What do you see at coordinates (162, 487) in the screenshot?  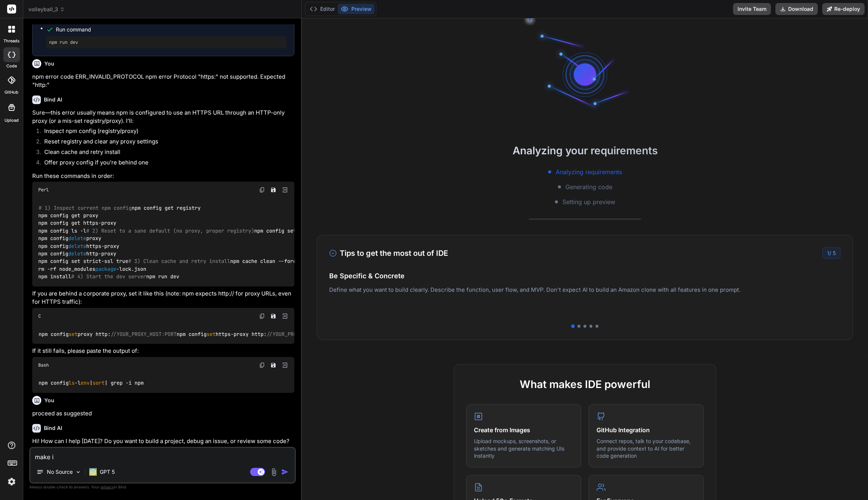 I see `p: Always double-check its answers. Your in Bind` at bounding box center [162, 487].